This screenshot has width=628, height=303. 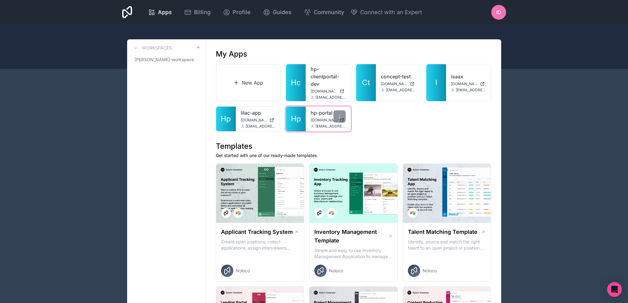 What do you see at coordinates (328, 77) in the screenshot?
I see `a: hp-clientportal-dev` at bounding box center [328, 77].